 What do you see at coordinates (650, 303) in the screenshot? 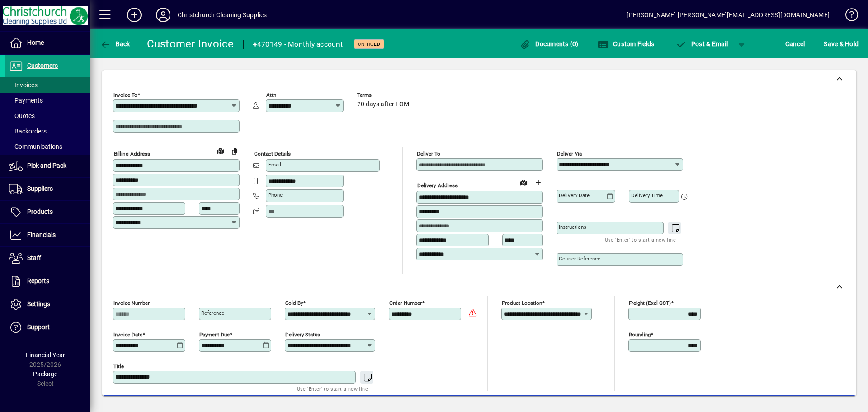
I see `mat-label: Freight (excl GST)` at bounding box center [650, 303].